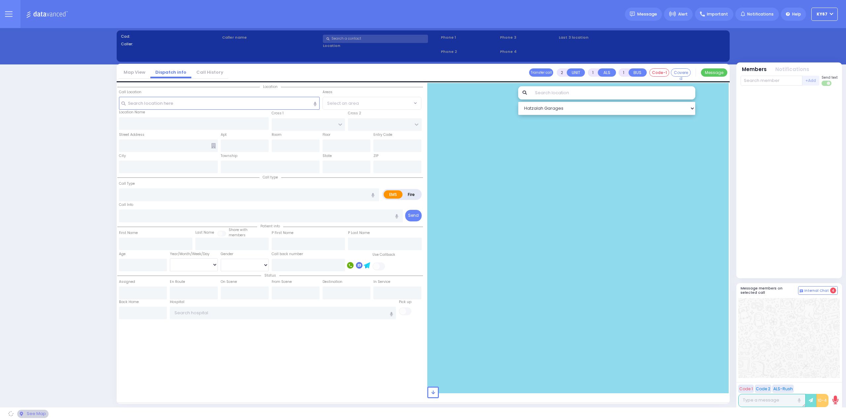 This screenshot has height=420, width=846. Describe the element at coordinates (638, 72) in the screenshot. I see `button: BUS` at that location.